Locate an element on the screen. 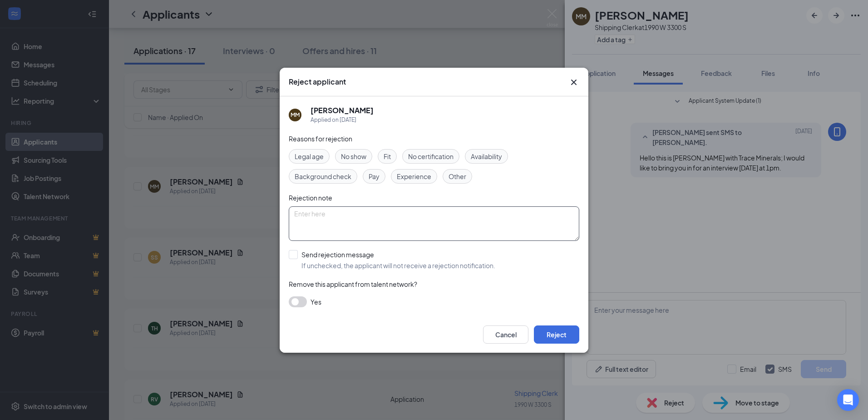  span: Other is located at coordinates (457, 176).